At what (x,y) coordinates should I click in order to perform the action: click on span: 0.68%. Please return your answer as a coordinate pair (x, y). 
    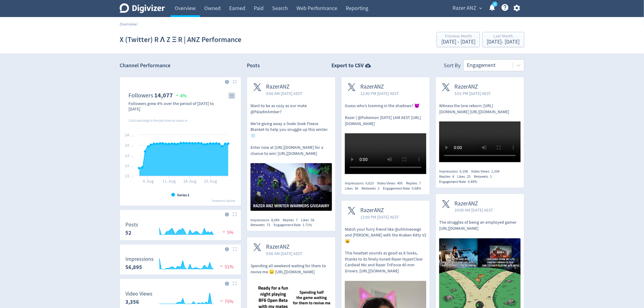
    Looking at the image, I should click on (416, 188).